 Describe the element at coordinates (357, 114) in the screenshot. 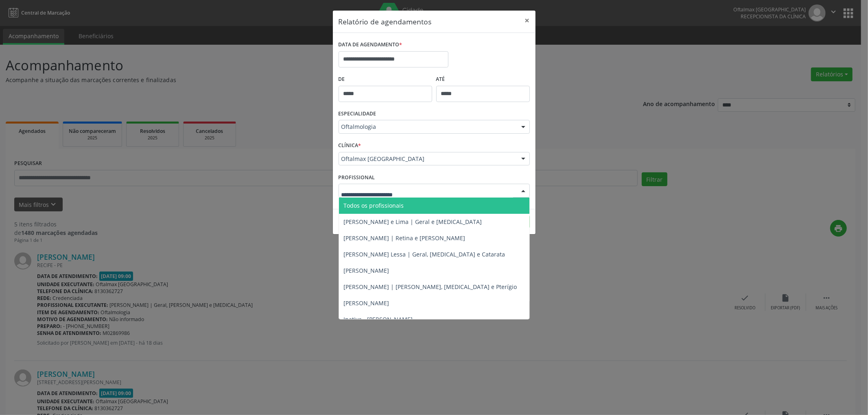

I see `label: ESPECIALIDADE` at that location.